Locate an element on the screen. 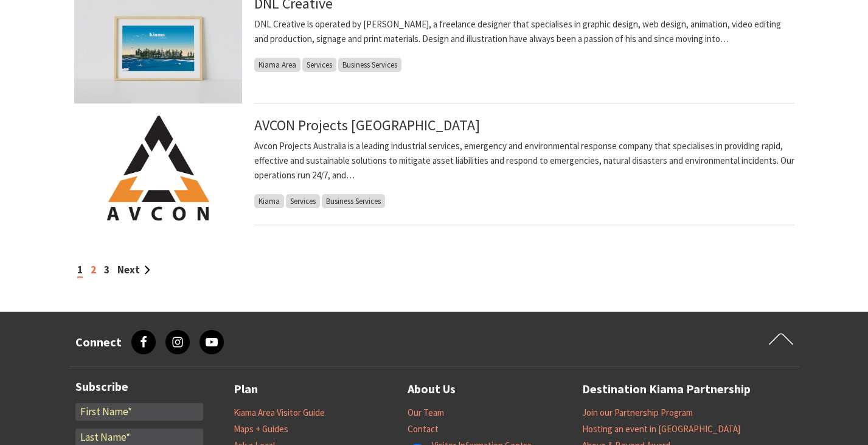  a: 2 is located at coordinates (93, 269).